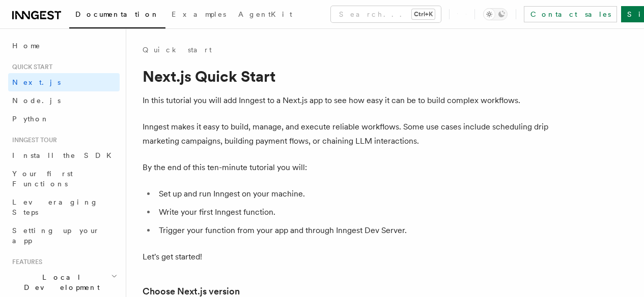 The width and height of the screenshot is (644, 297). I want to click on a: Install the SDK, so click(63, 156).